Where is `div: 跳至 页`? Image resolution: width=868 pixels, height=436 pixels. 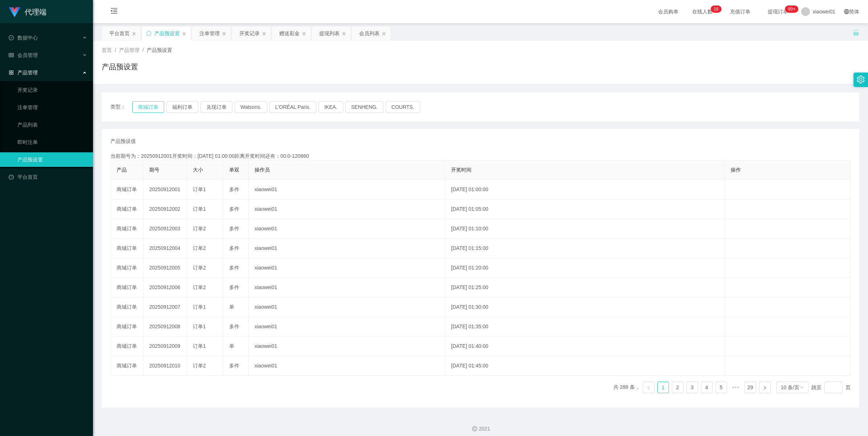
div: 跳至 页 is located at coordinates (831, 388).